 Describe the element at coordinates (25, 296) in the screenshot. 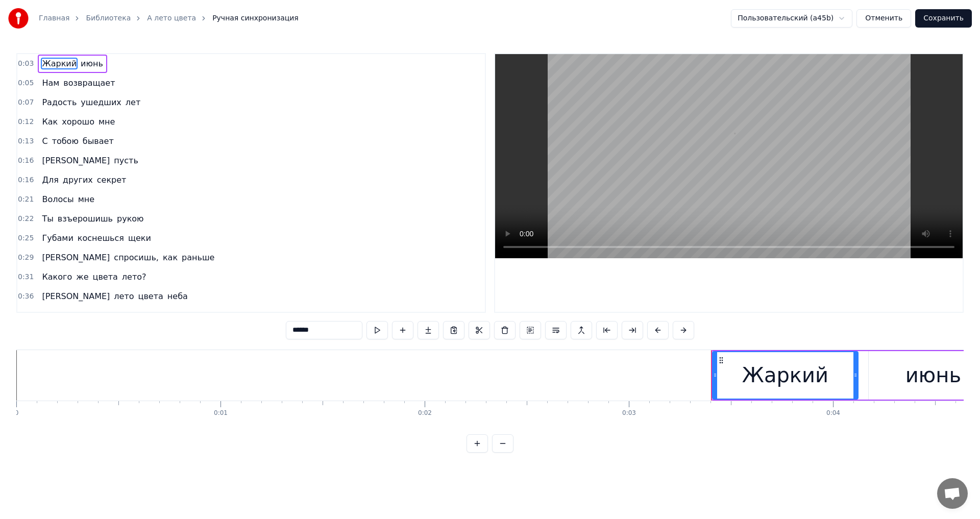

I see `span: 0:36` at that location.